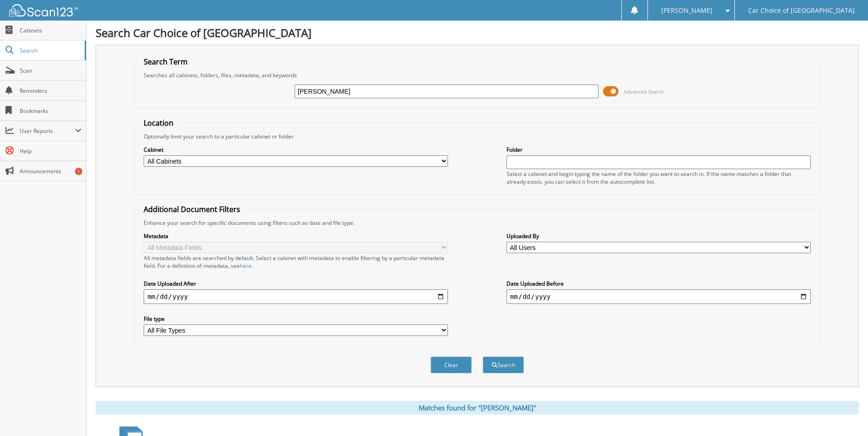 The height and width of the screenshot is (436, 868). Describe the element at coordinates (79, 172) in the screenshot. I see `div: 1` at that location.